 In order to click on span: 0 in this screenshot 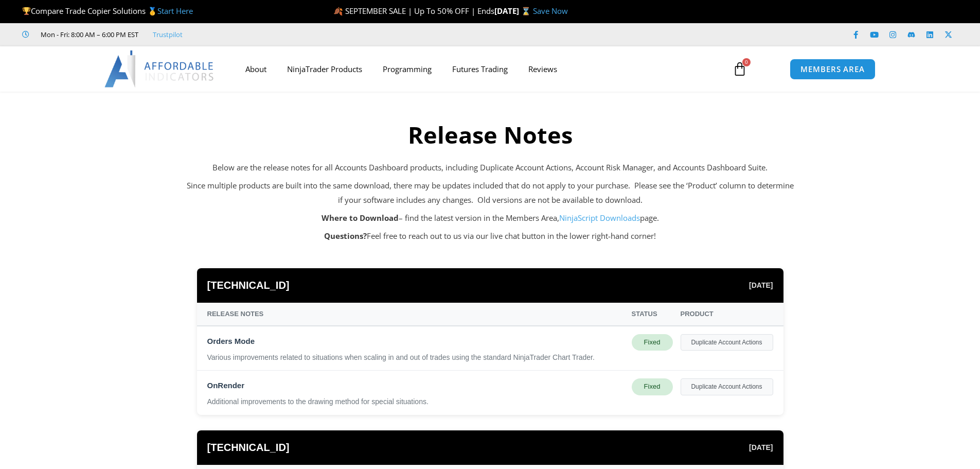, I will do `click(746, 62)`.